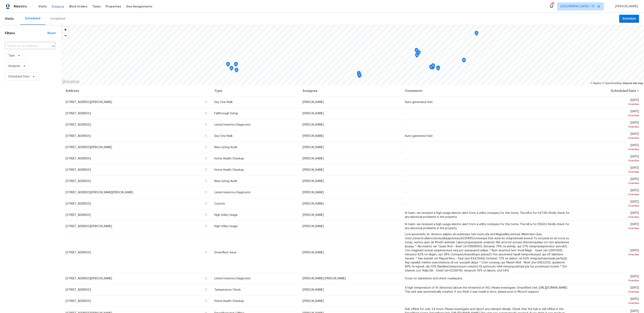  I want to click on th: Type, so click(255, 91).